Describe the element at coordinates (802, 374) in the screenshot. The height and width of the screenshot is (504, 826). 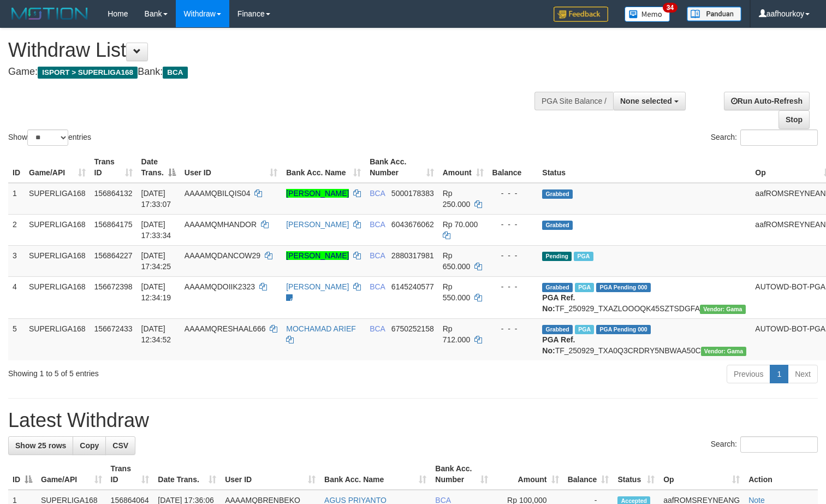
I see `a: Next` at that location.